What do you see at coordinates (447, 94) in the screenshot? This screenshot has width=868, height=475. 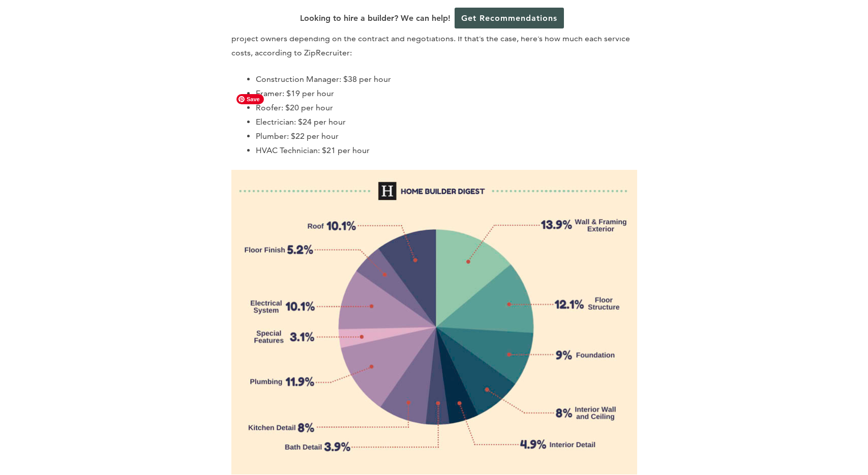 I see `li: Framer: $19 per hour` at bounding box center [447, 94].